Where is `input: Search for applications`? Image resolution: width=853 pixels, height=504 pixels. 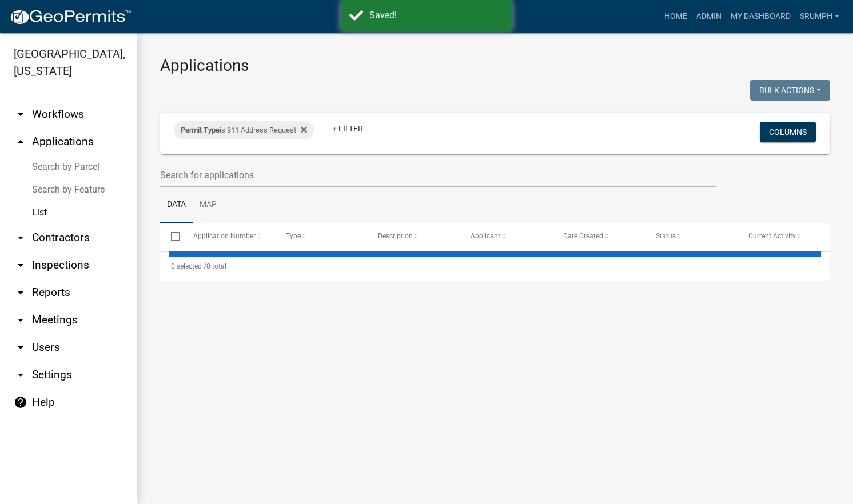
input: Search for applications is located at coordinates (438, 175).